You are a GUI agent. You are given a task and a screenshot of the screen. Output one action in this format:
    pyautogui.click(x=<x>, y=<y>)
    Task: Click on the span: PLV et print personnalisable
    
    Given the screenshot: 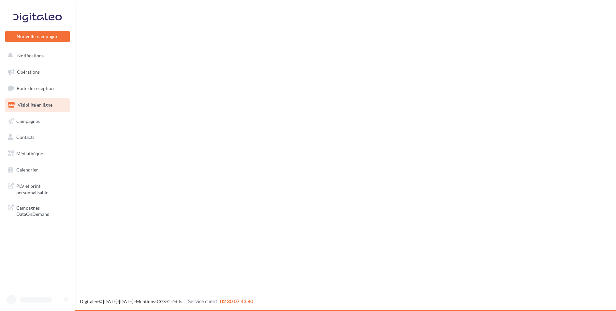 What is the action you would take?
    pyautogui.click(x=42, y=188)
    